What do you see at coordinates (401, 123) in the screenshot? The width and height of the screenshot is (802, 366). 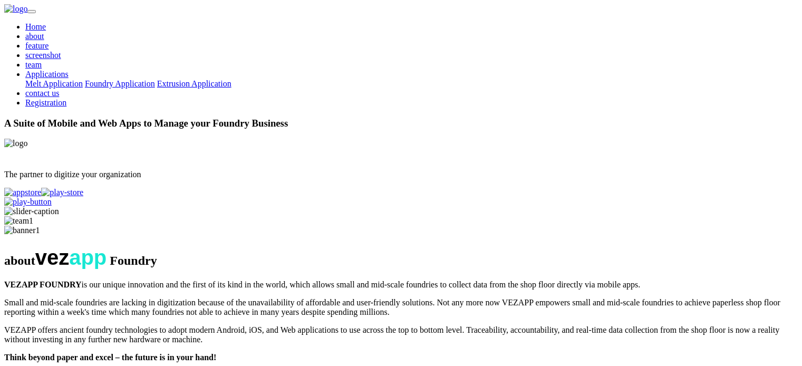 I see `h3: A Suite of Mobile and Web Apps to Manage your Foundry Business` at bounding box center [401, 123].